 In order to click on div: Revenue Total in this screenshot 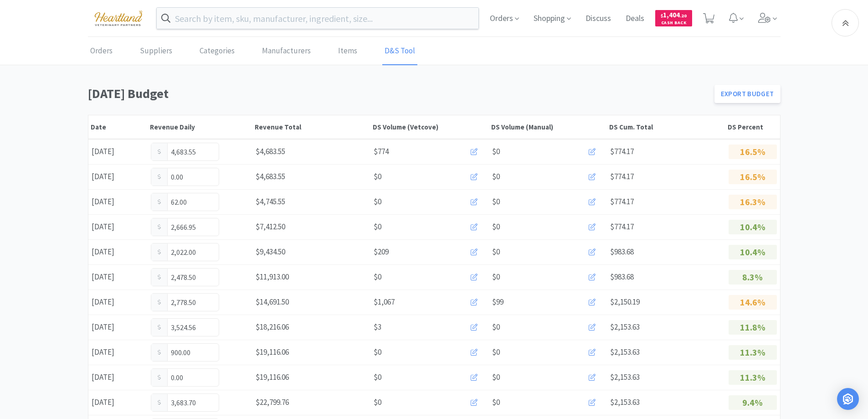, I will do `click(311, 126)`.